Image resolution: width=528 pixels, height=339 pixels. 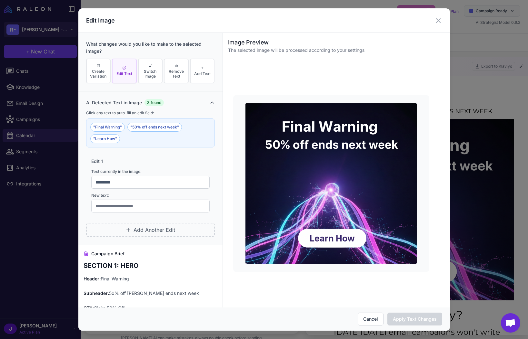 What do you see at coordinates (101, 236) in the screenshot?
I see `div: Are You Ready?` at bounding box center [101, 236].